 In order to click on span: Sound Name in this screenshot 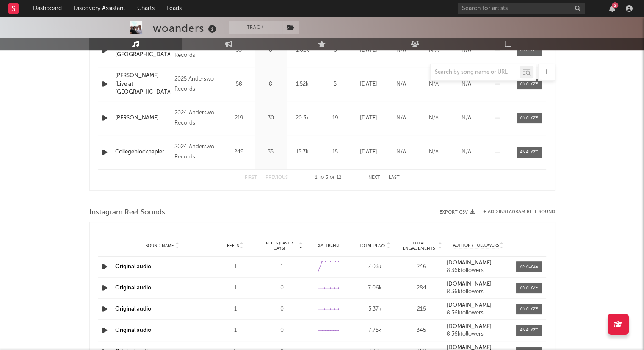, I will do `click(160, 246)`.